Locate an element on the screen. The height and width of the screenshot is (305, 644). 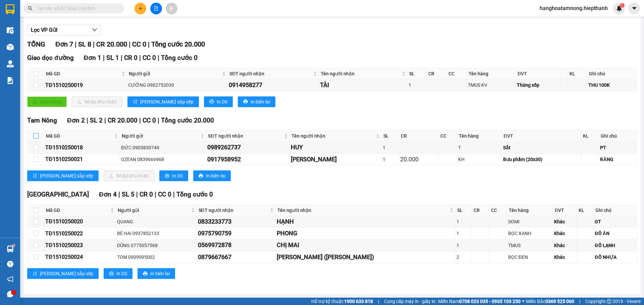
span: SĐT người nhận is located at coordinates (270, 74).